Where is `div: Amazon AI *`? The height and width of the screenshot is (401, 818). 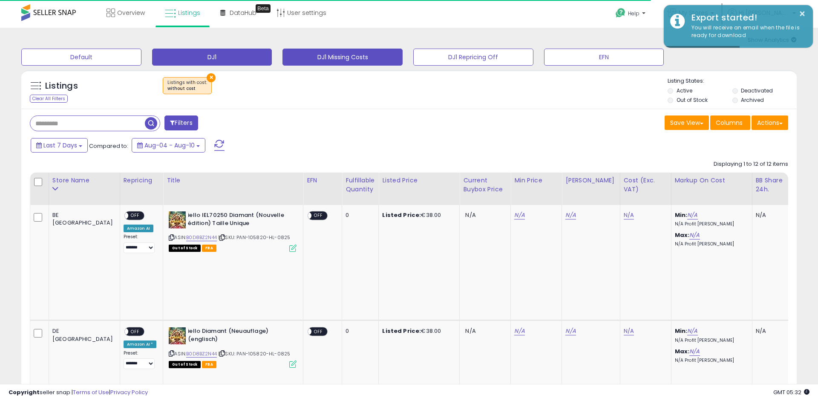 div: Amazon AI * is located at coordinates (140, 344).